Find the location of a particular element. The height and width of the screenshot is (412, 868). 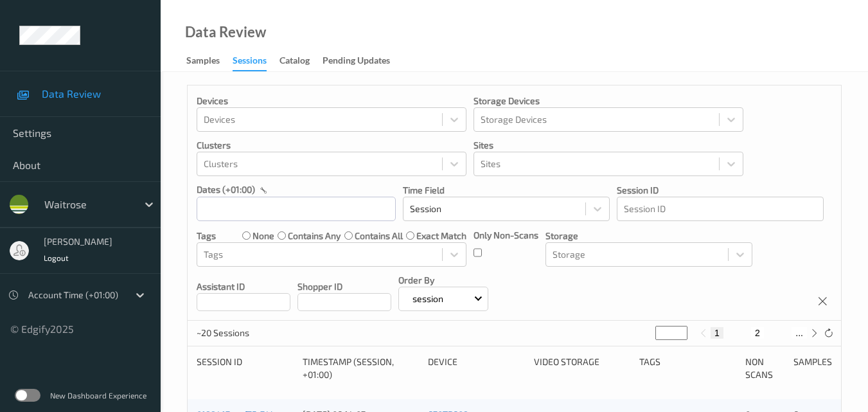

button: 1 is located at coordinates (718, 333).